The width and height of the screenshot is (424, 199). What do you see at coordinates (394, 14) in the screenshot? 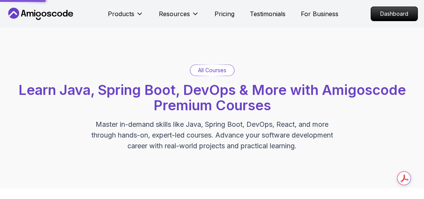
I see `p: Dashboard` at bounding box center [394, 14].